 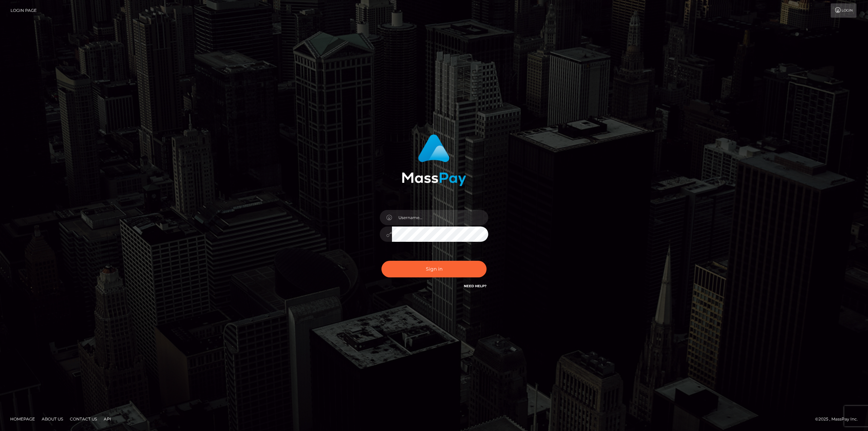 I want to click on a: Homepage, so click(x=22, y=419).